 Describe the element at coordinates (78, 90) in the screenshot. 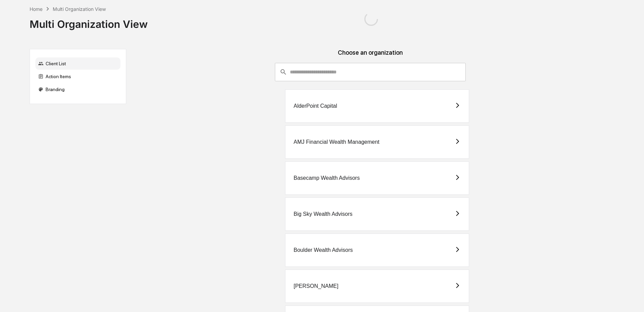

I see `div: Branding` at that location.